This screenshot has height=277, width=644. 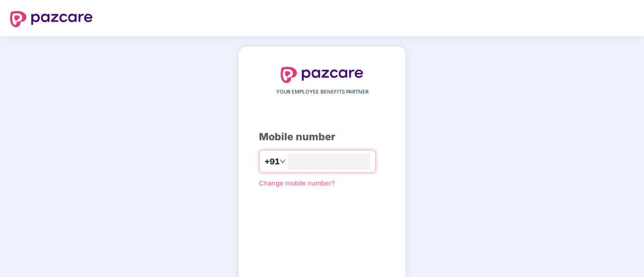 I want to click on span: YOUR EMPLOYEE BENEFITS PARTNER, so click(x=322, y=92).